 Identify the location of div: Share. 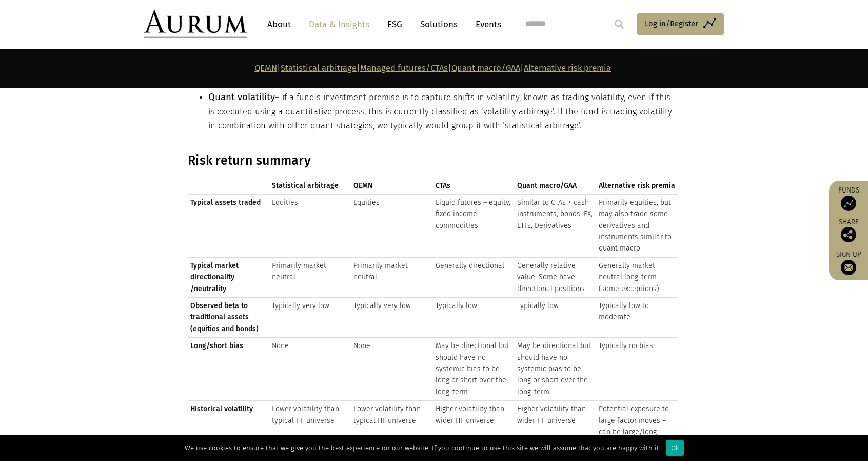
(848, 230).